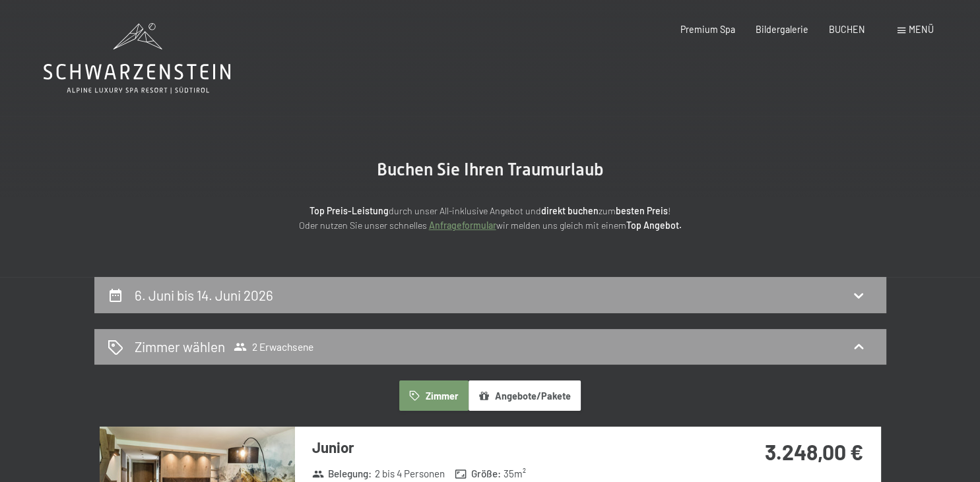  What do you see at coordinates (707, 29) in the screenshot?
I see `a: Premium Spa` at bounding box center [707, 29].